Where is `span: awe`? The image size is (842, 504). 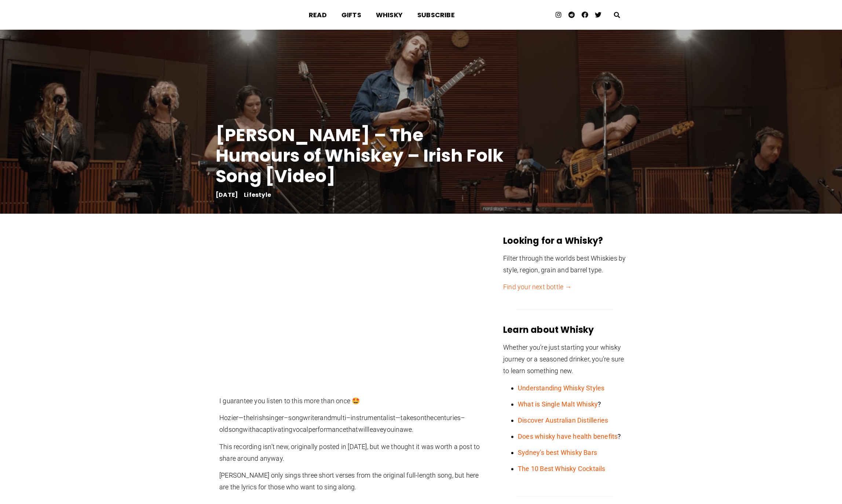
span: awe is located at coordinates (406, 430).